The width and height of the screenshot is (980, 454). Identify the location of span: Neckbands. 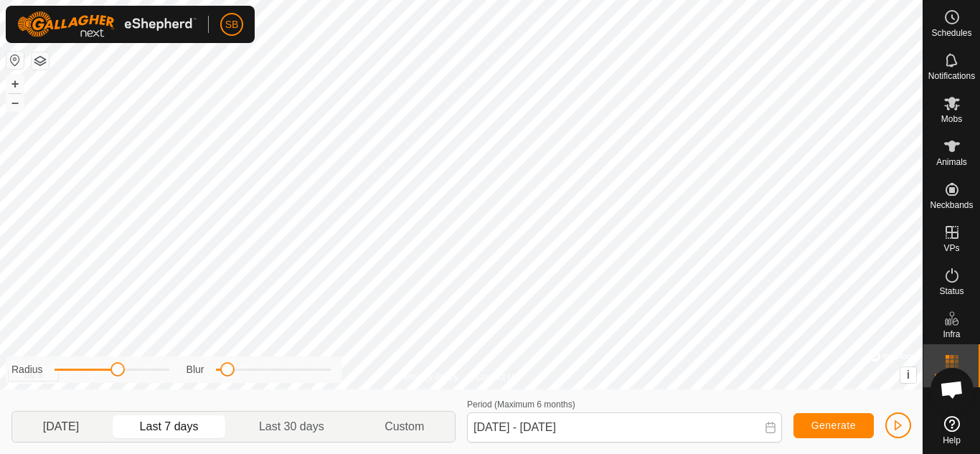
(951, 206).